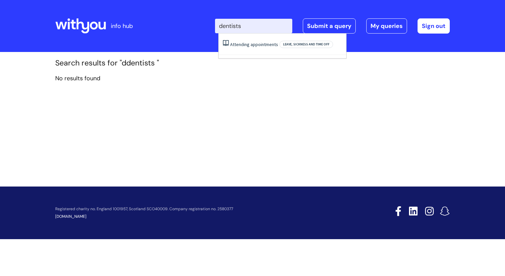 The width and height of the screenshot is (505, 276). I want to click on span: Leave, sickness and time off, so click(306, 44).